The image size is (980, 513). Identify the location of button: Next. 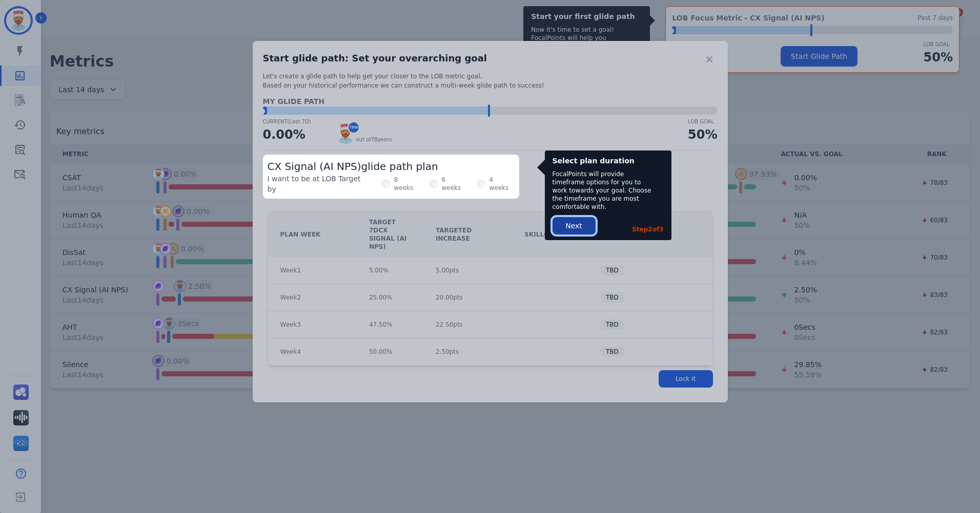
(574, 226).